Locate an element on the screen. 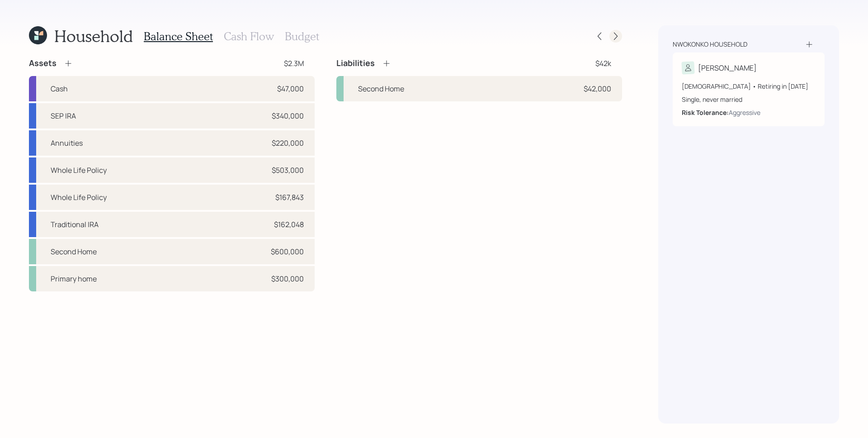  div: $600,000 is located at coordinates (287, 251).